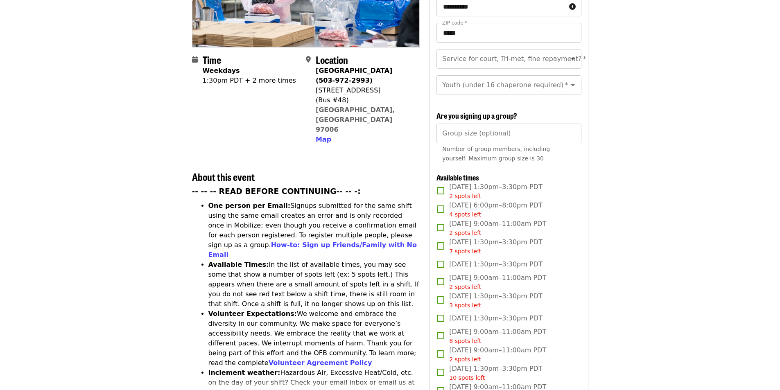  What do you see at coordinates (244, 372) in the screenshot?
I see `strong: Inclement weather:` at bounding box center [244, 372].